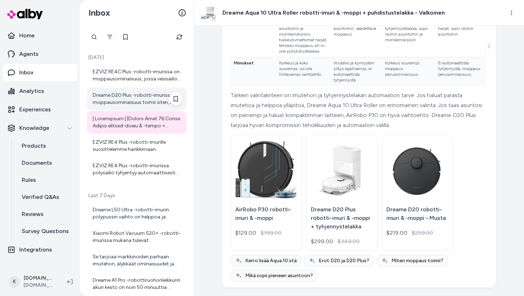 This screenshot has height=296, width=524. Describe the element at coordinates (136, 237) in the screenshot. I see `a: Xiaomi Robot Vacuum S20+ -robotti-imurissa mukana tulevat moppaustyynyt ovat suunniteltu erityise...` at that location.